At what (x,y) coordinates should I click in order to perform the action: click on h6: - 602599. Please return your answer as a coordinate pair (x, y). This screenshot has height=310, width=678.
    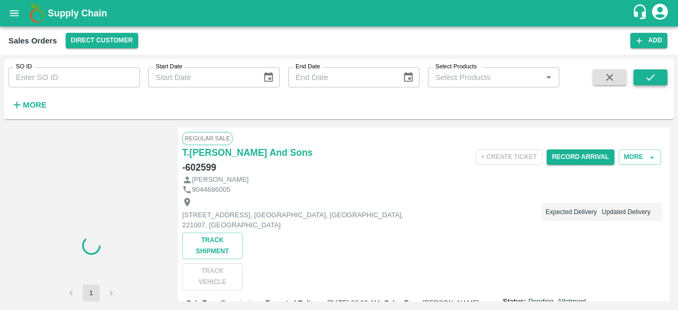
    Looking at the image, I should click on (199, 167).